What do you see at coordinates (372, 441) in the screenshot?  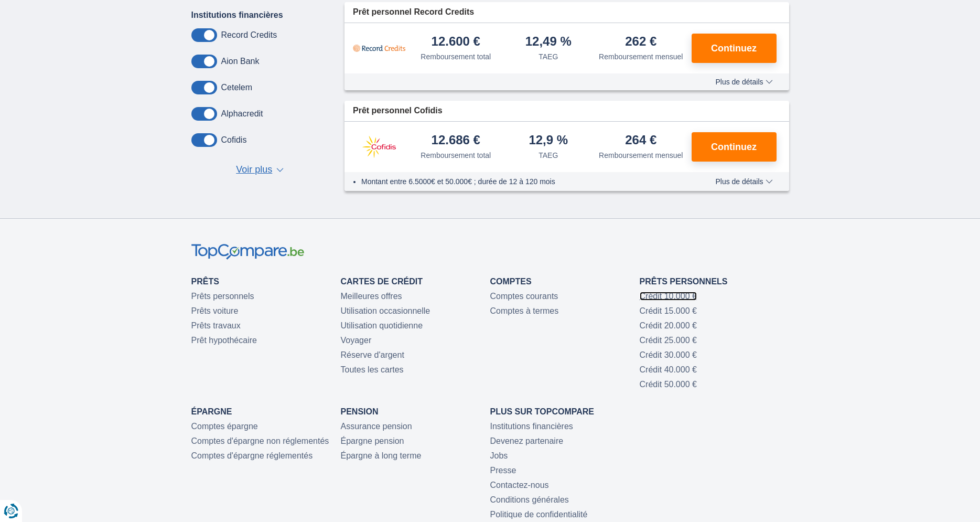 I see `a: Épargne pension` at bounding box center [372, 441].